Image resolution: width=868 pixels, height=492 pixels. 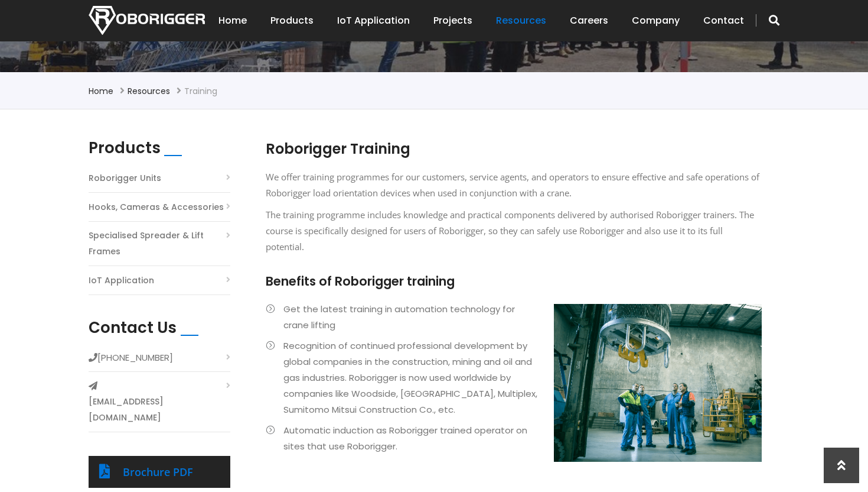 I want to click on h3: Benefits of Roborigger training, so click(x=514, y=280).